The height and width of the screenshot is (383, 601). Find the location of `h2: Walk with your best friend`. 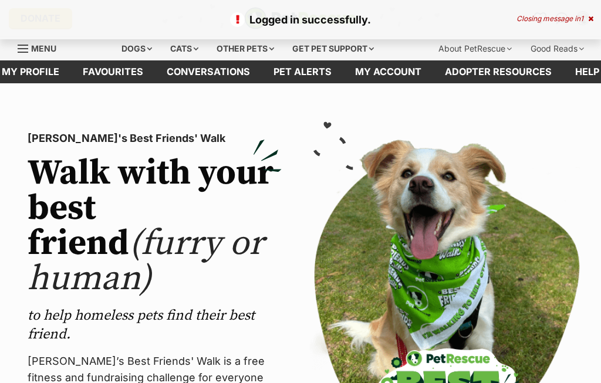

h2: Walk with your best friend is located at coordinates (154, 227).